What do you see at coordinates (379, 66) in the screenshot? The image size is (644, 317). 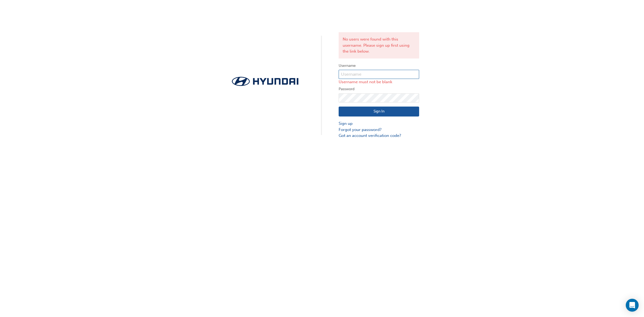 I see `label: Username` at bounding box center [379, 66].